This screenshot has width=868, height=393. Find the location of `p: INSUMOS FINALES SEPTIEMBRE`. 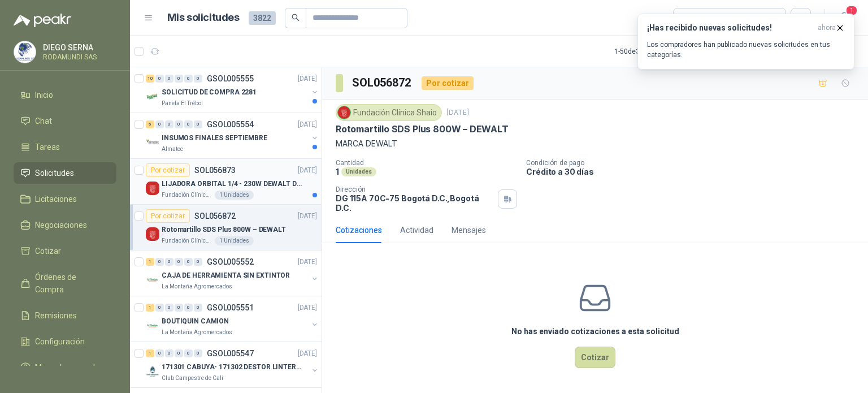

p: INSUMOS FINALES SEPTIEMBRE is located at coordinates (215, 138).